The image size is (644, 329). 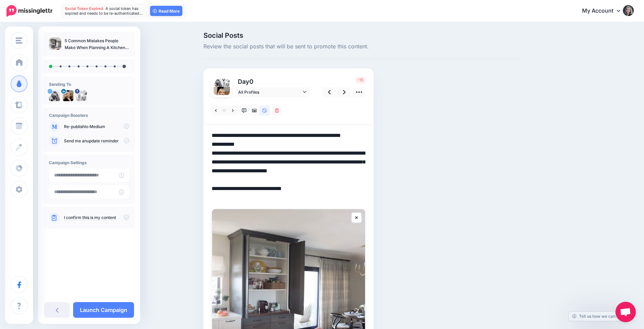 What do you see at coordinates (361, 47) in the screenshot?
I see `span: Review the social posts that will be sent to promote this content.` at bounding box center [361, 47].